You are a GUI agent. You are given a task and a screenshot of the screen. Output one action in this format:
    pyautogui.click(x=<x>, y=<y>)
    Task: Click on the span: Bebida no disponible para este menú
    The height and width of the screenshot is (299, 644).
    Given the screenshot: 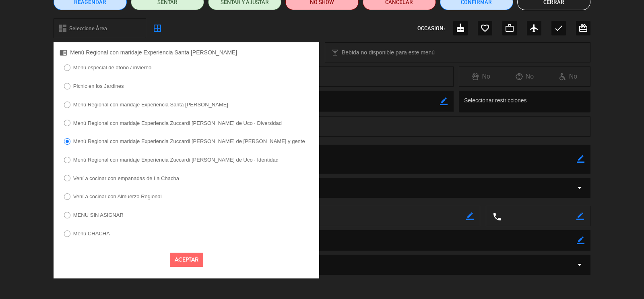 What is the action you would take?
    pyautogui.click(x=388, y=52)
    